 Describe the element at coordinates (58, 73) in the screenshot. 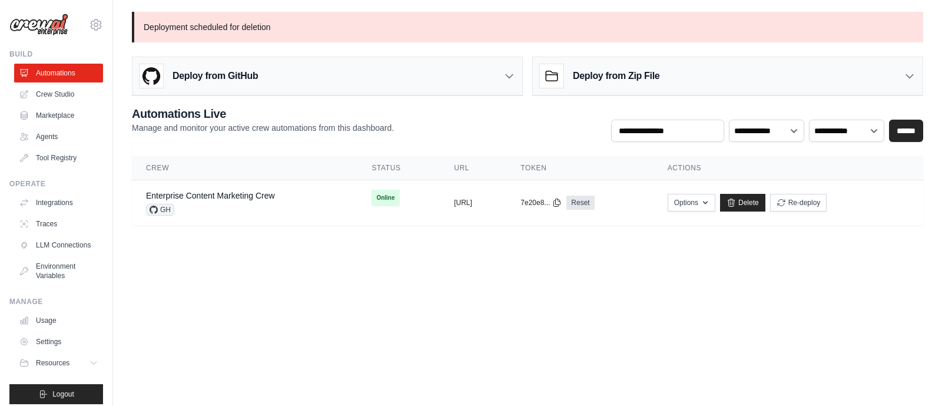

I see `a: Automations` at that location.